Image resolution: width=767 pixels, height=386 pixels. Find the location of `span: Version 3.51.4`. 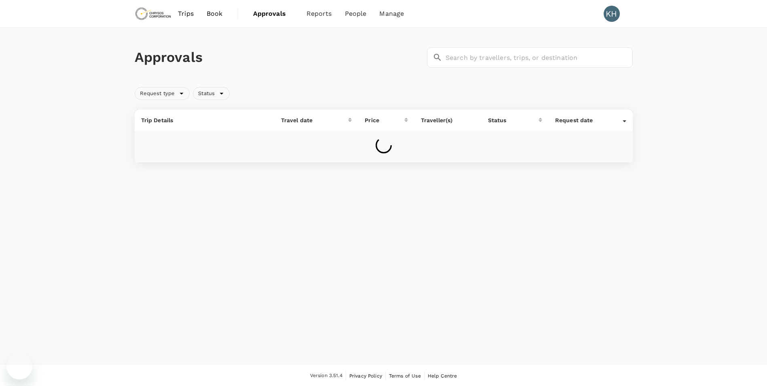

span: Version 3.51.4 is located at coordinates (326, 376).